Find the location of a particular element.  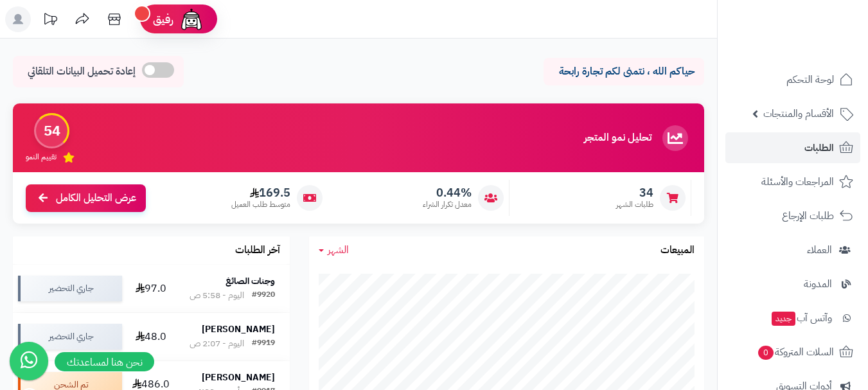

a: المراجعات والأسئلة is located at coordinates (793, 182).